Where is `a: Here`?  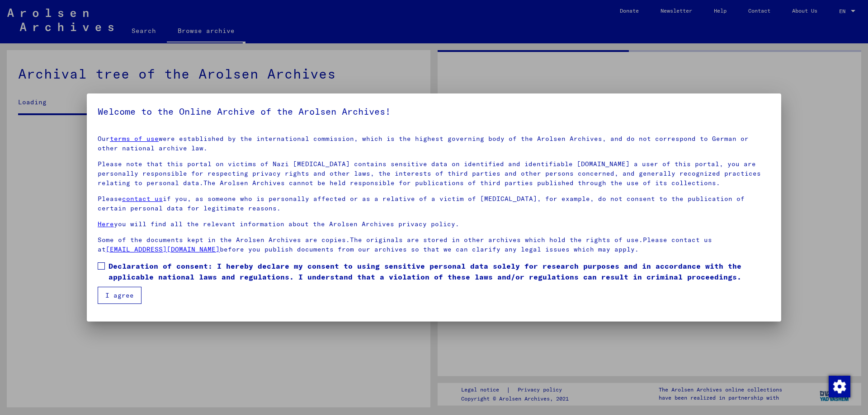
a: Here is located at coordinates (106, 224).